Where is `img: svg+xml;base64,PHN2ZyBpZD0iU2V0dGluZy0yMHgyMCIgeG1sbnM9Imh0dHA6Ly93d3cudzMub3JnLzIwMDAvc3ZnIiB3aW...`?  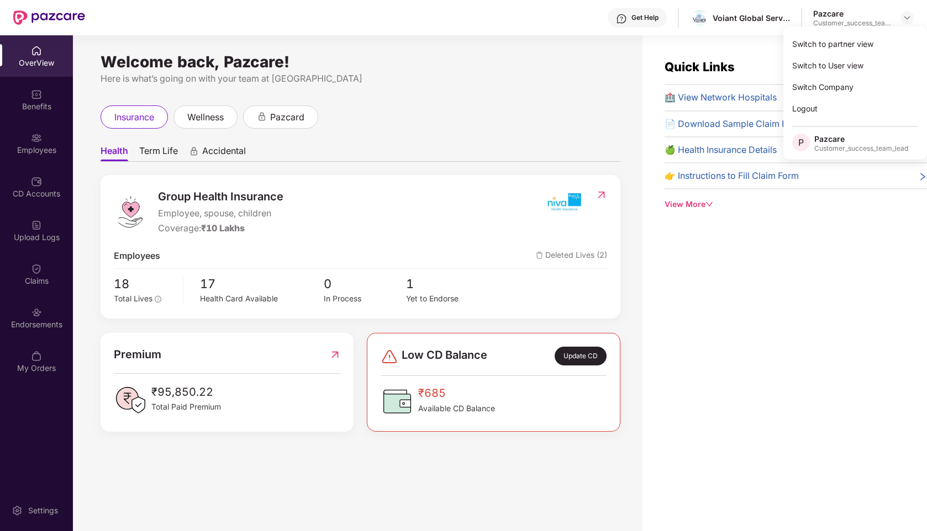 img: svg+xml;base64,PHN2ZyBpZD0iU2V0dGluZy0yMHgyMCIgeG1sbnM9Imh0dHA6Ly93d3cudzMub3JnLzIwMDAvc3ZnIiB3aW... is located at coordinates (17, 511).